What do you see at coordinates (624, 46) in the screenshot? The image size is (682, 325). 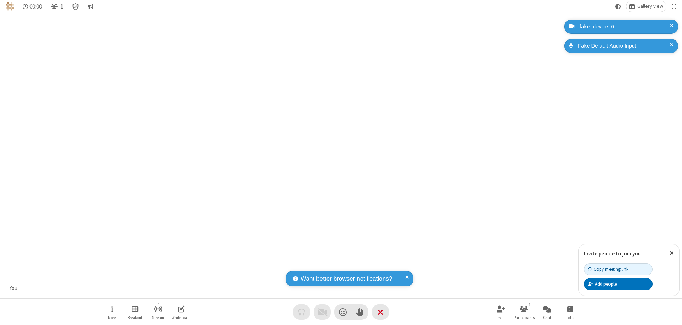 I see `div: Fake Default Audio Input` at bounding box center [624, 46].